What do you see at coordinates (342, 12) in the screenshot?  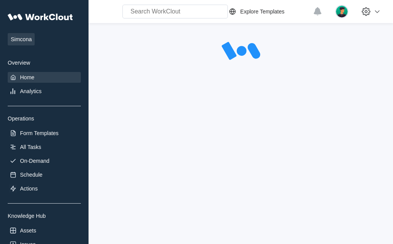 I see `img: user.png` at bounding box center [342, 12].